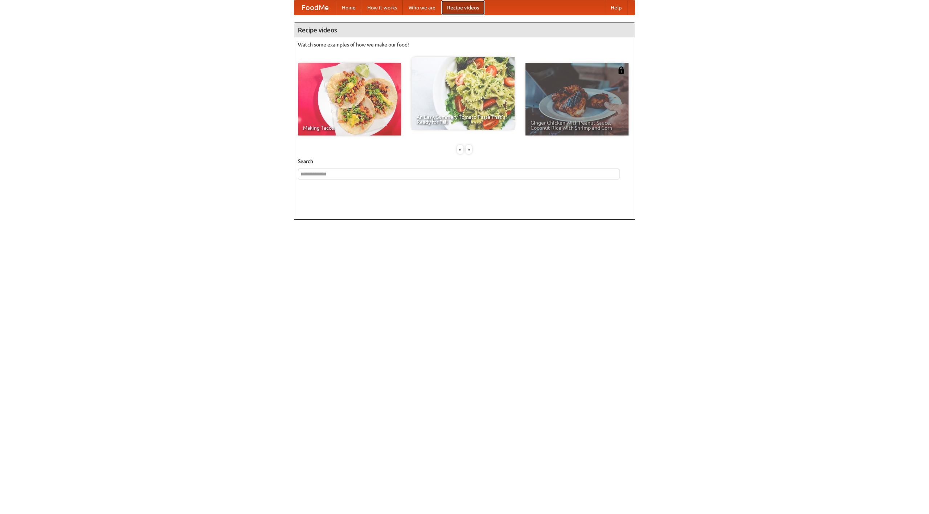  I want to click on a: How it works, so click(382, 8).